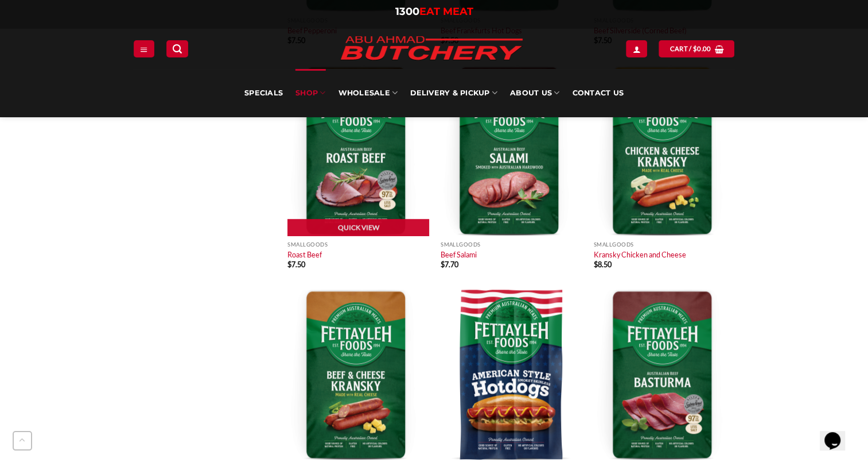 The height and width of the screenshot is (462, 868). I want to click on a: Login, so click(636, 48).